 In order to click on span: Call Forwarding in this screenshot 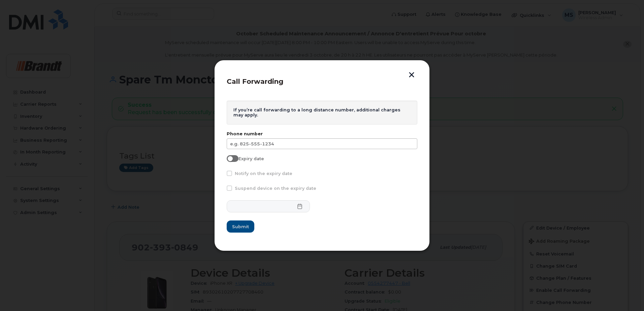, I will do `click(254, 81)`.